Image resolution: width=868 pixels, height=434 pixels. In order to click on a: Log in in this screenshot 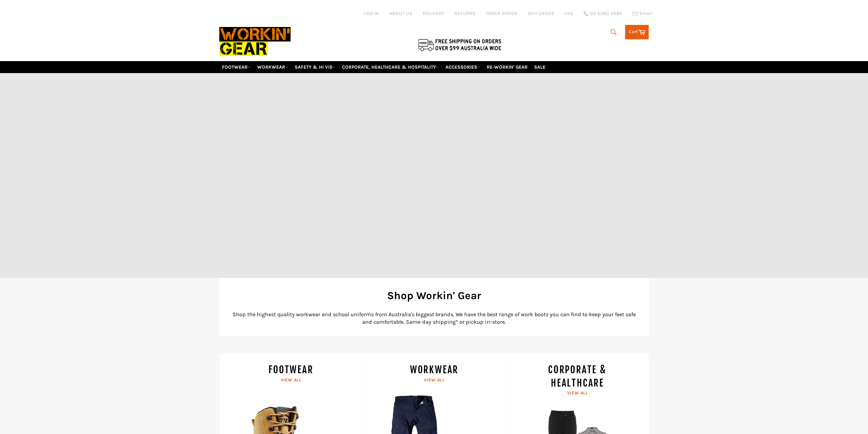, I will do `click(372, 13)`.